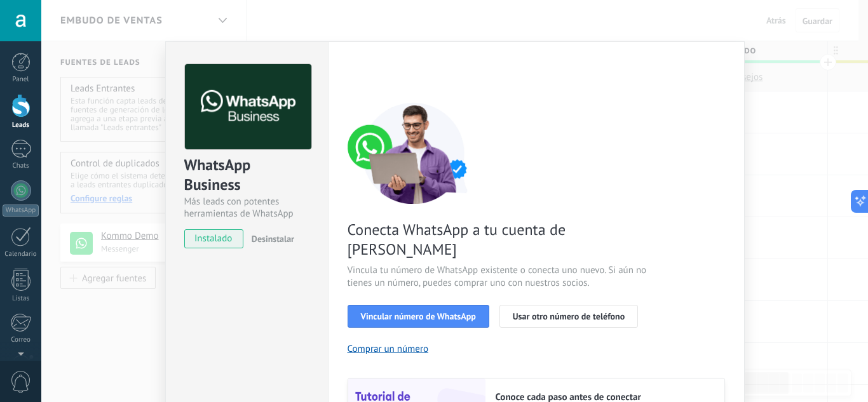 The width and height of the screenshot is (868, 402). Describe the element at coordinates (418, 316) in the screenshot. I see `span: Vincular número de WhatsApp` at that location.